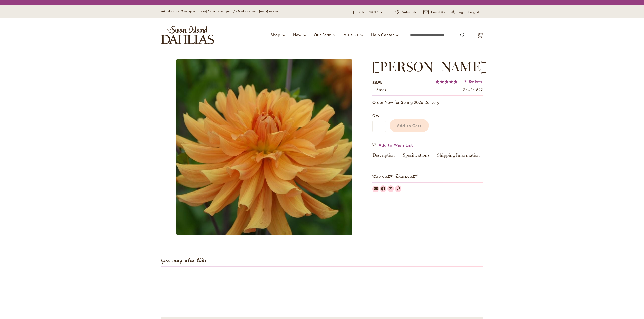  I want to click on span: Our Farm, so click(323, 34).